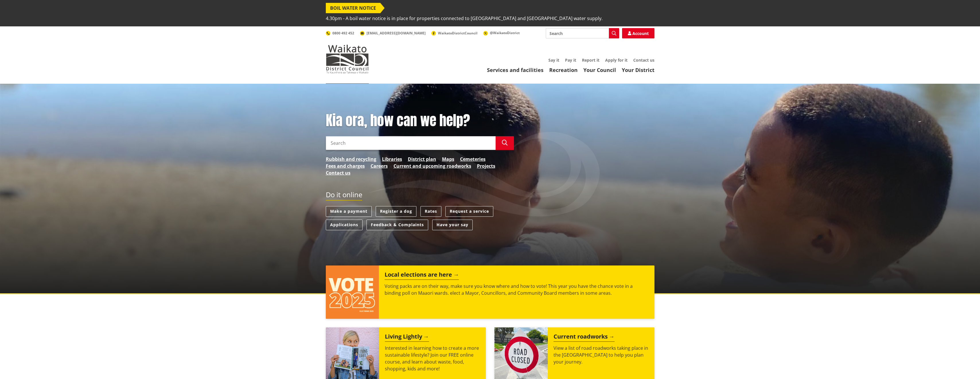 This screenshot has height=379, width=980. I want to click on a: Careers, so click(379, 166).